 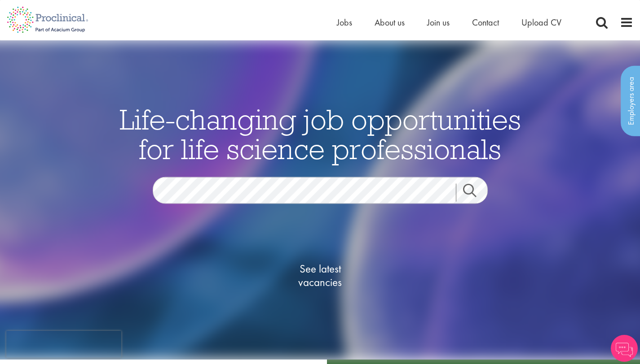 What do you see at coordinates (541, 22) in the screenshot?
I see `a: Upload CV` at bounding box center [541, 22].